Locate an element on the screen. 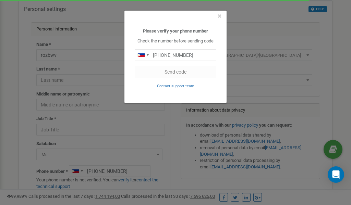 This screenshot has height=205, width=351. p: Check the number before sending code is located at coordinates (175, 41).